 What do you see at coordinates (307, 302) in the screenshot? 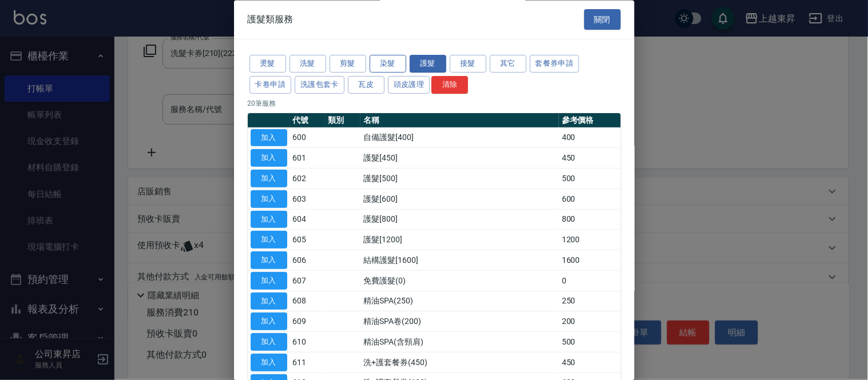
I see `td: 608` at bounding box center [307, 302].